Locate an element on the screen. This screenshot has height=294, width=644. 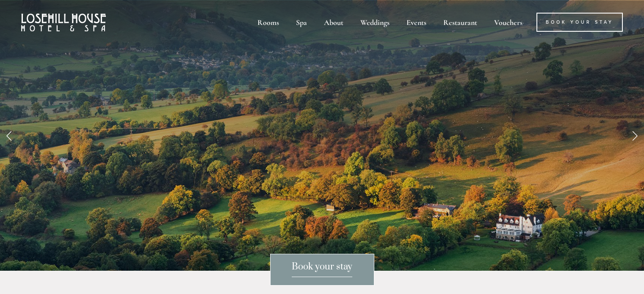
div: About is located at coordinates (334, 22).